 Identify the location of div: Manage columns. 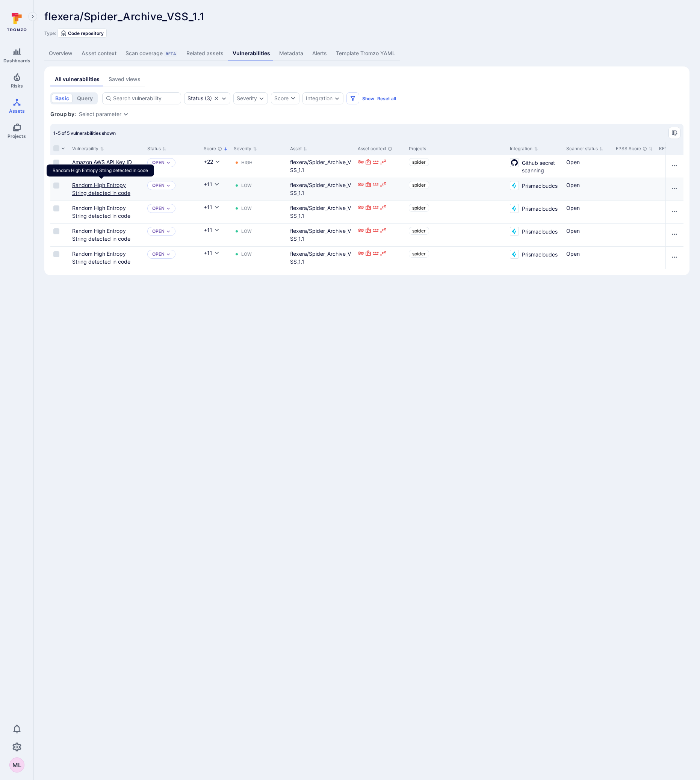
(674, 133).